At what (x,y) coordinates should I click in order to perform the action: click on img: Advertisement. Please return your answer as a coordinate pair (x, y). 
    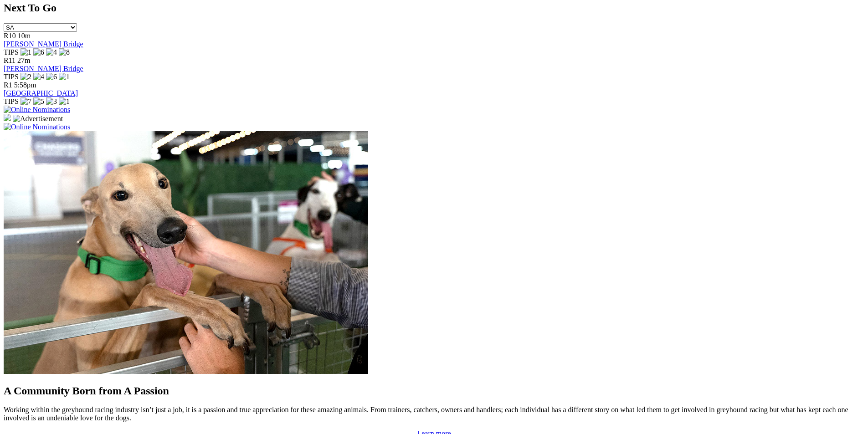
    Looking at the image, I should click on (38, 119).